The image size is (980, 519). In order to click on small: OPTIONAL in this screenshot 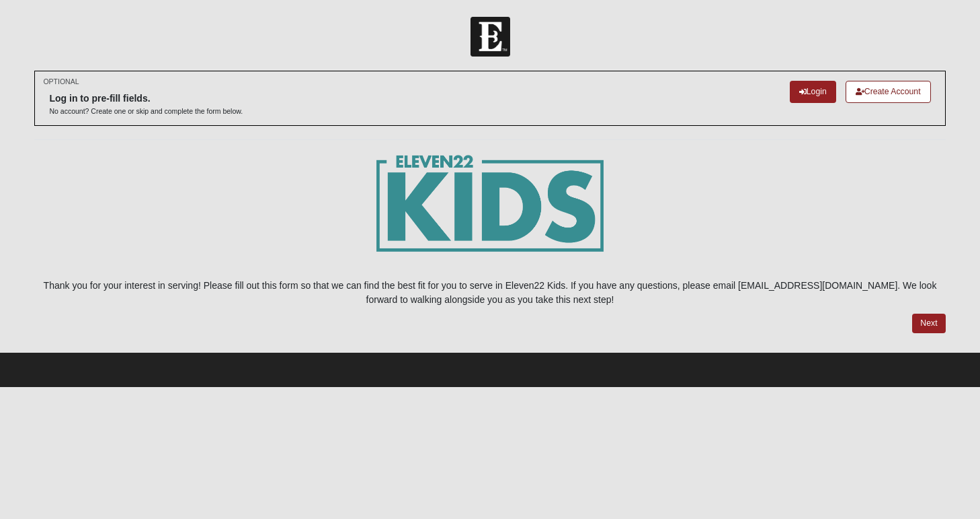, I will do `click(61, 81)`.